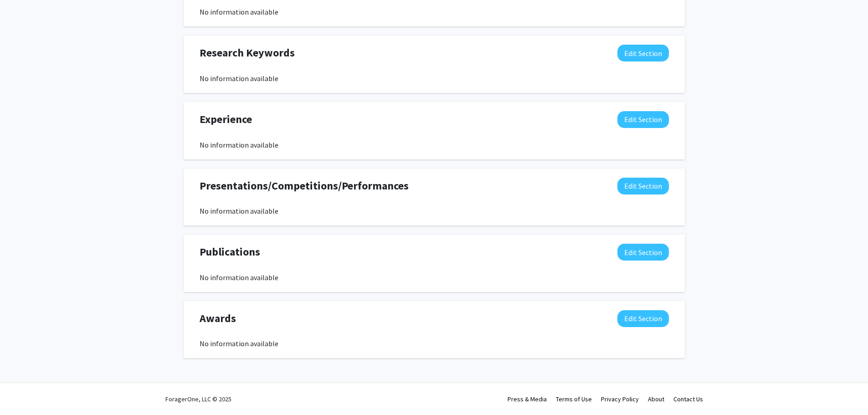 This screenshot has width=868, height=415. I want to click on a: About, so click(656, 400).